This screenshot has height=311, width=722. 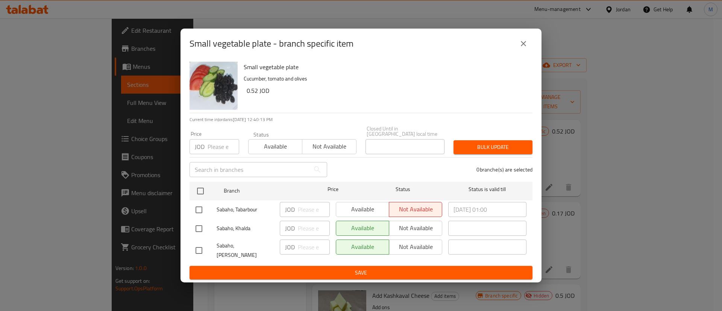 I want to click on span: Not available, so click(x=329, y=146).